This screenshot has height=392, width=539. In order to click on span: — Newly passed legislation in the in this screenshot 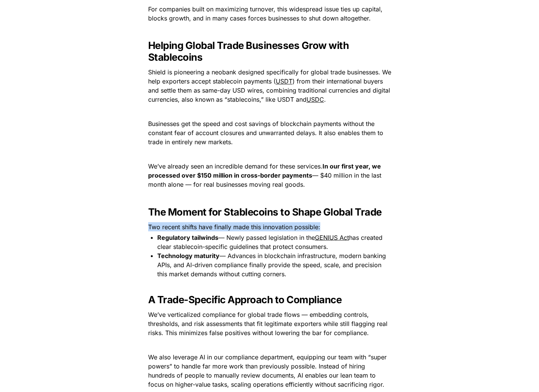, I will do `click(267, 237)`.